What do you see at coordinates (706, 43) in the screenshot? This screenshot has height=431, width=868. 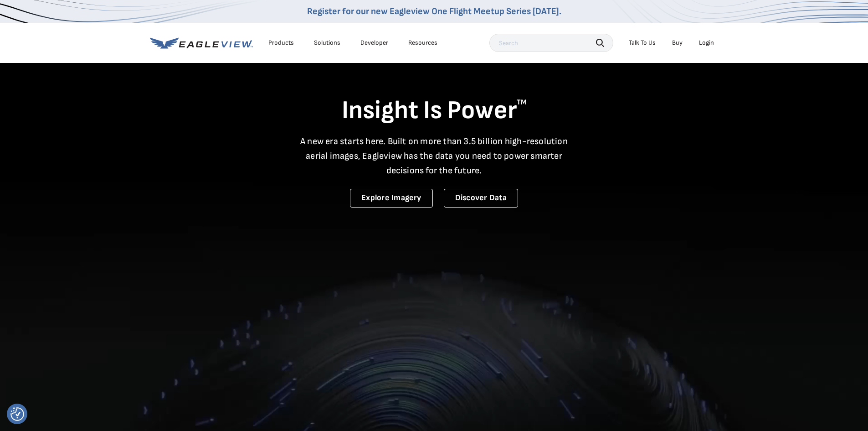 I see `div: Login` at bounding box center [706, 43].